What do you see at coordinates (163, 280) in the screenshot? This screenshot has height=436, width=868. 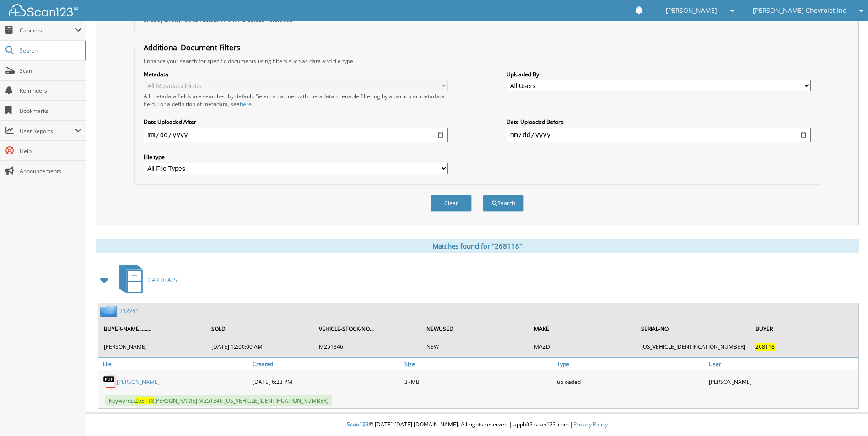 I see `span: CAR DEALS` at bounding box center [163, 280].